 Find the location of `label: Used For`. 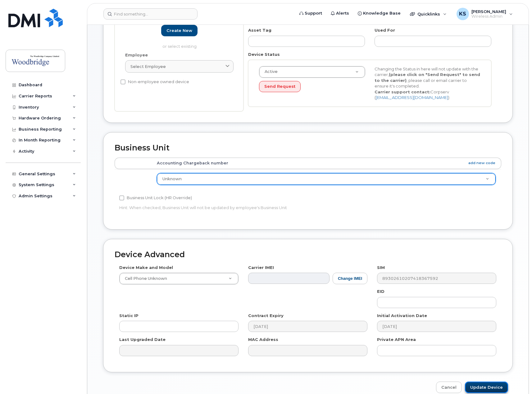

label: Used For is located at coordinates (385, 30).